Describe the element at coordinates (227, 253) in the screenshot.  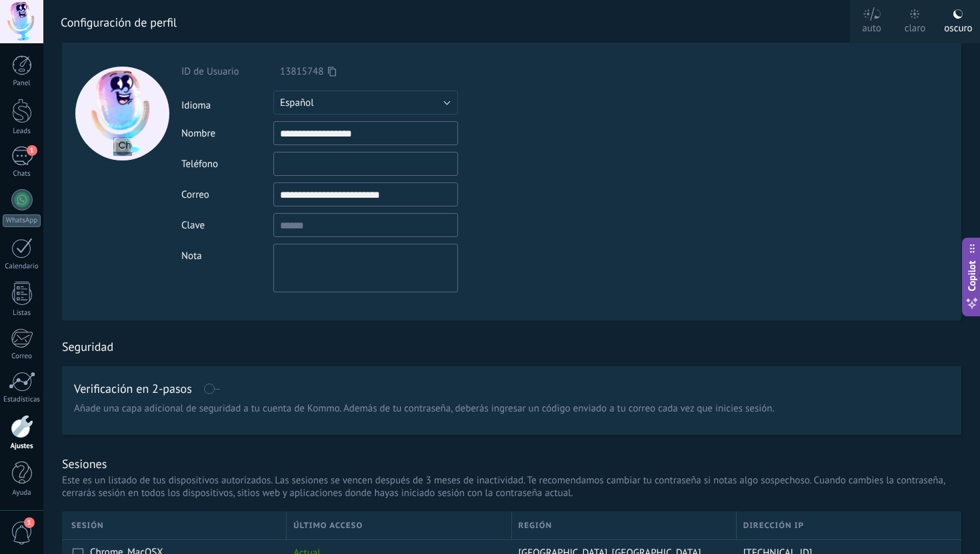
I see `div: Nota` at that location.